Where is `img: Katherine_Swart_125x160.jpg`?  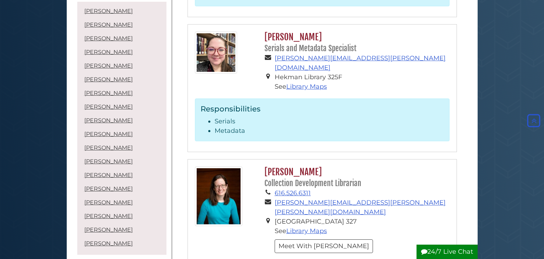
img: Katherine_Swart_125x160.jpg is located at coordinates (218, 197).